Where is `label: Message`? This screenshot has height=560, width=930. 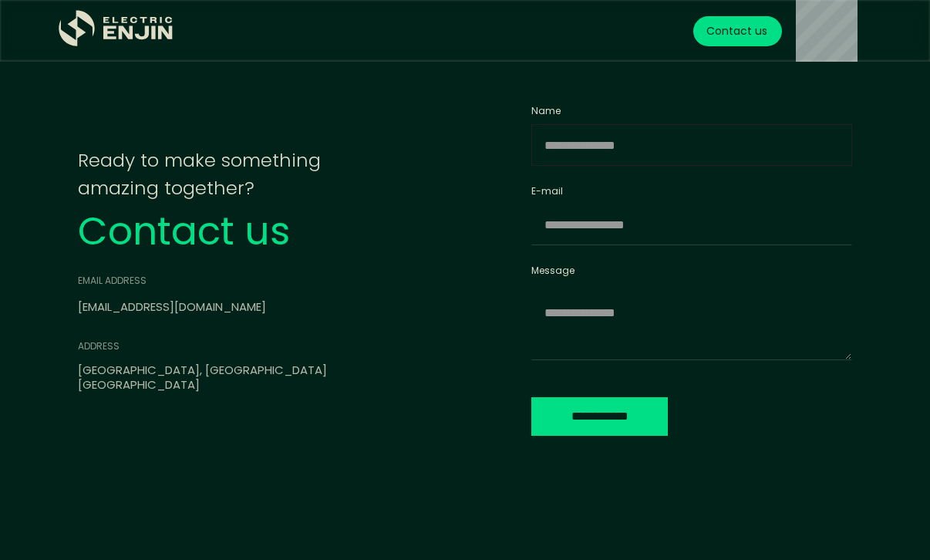 label: Message is located at coordinates (692, 271).